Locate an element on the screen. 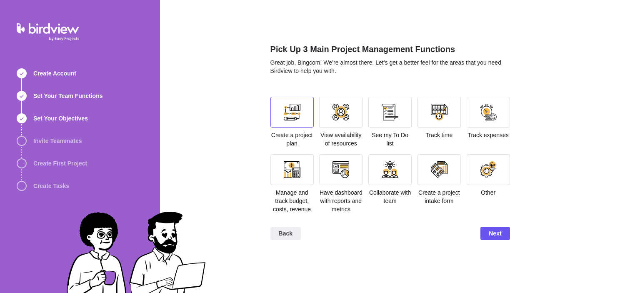  span: Track expenses is located at coordinates (488, 135).